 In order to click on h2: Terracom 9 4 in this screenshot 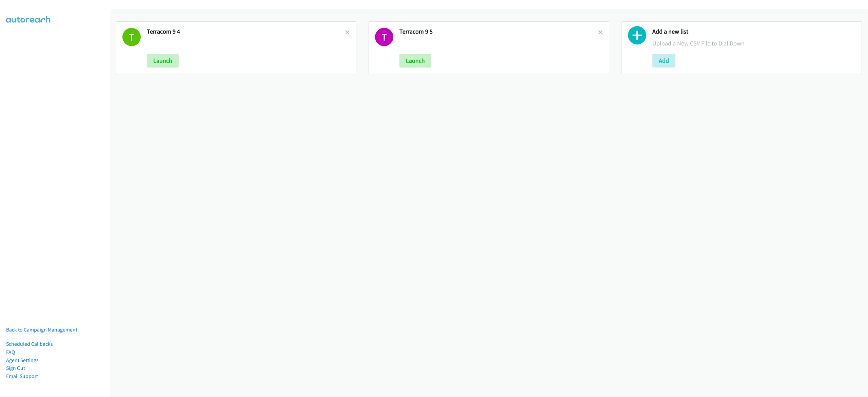, I will do `click(246, 32)`.